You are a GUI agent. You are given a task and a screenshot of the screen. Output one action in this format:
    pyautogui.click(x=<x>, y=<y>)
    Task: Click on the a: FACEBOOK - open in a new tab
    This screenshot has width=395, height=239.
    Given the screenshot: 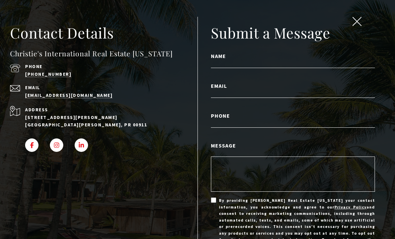 What is the action you would take?
    pyautogui.click(x=32, y=145)
    